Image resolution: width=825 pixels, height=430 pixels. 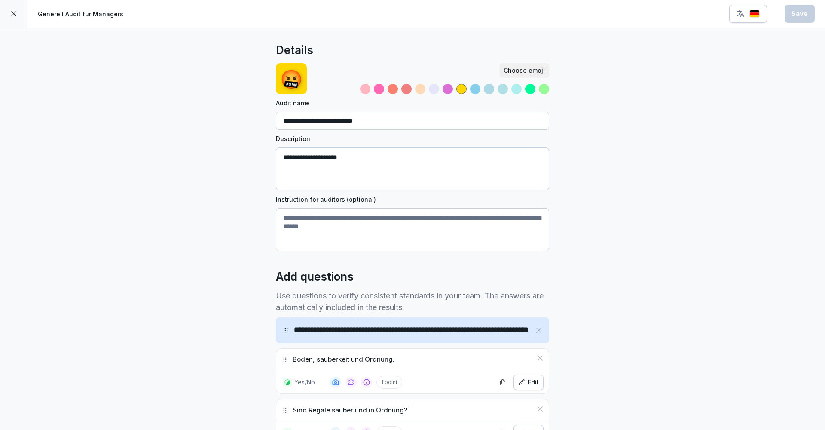 What do you see at coordinates (755, 14) in the screenshot?
I see `img: de.svg` at bounding box center [755, 14].